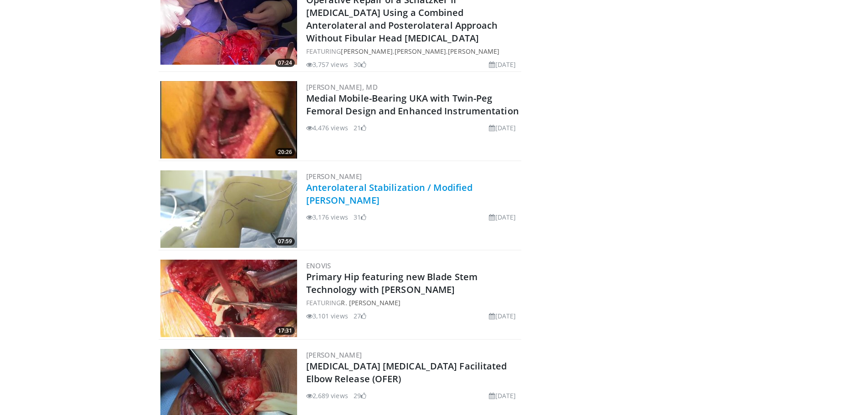 Image resolution: width=868 pixels, height=415 pixels. I want to click on li: 30, so click(360, 64).